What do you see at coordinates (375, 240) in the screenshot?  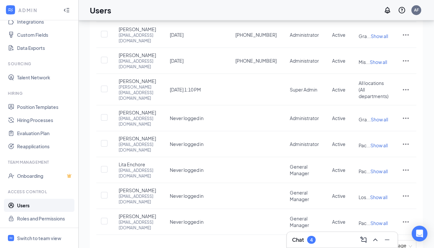 I see `svg: ChevronUp` at bounding box center [375, 240].